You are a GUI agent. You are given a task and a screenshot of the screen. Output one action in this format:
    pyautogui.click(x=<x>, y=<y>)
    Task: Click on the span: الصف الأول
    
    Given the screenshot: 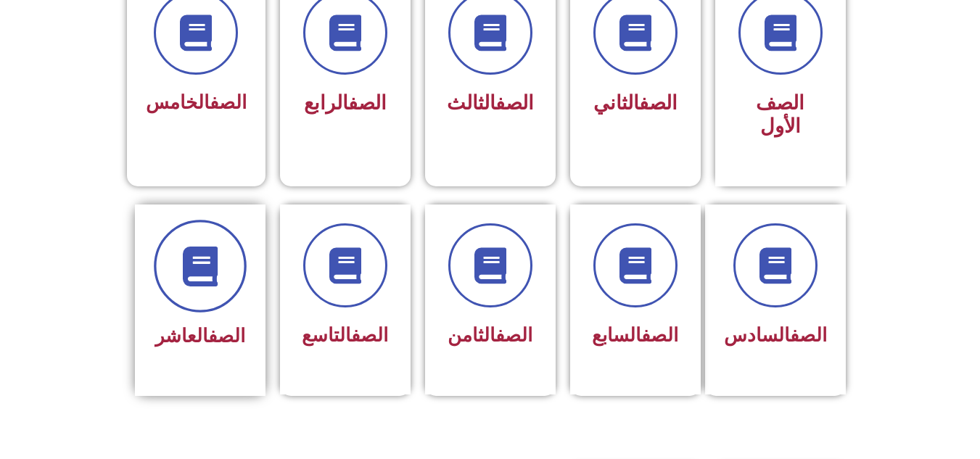 What is the action you would take?
    pyautogui.click(x=780, y=115)
    